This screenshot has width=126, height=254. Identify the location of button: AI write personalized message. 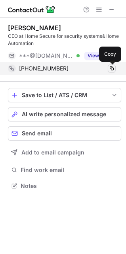
(65, 114).